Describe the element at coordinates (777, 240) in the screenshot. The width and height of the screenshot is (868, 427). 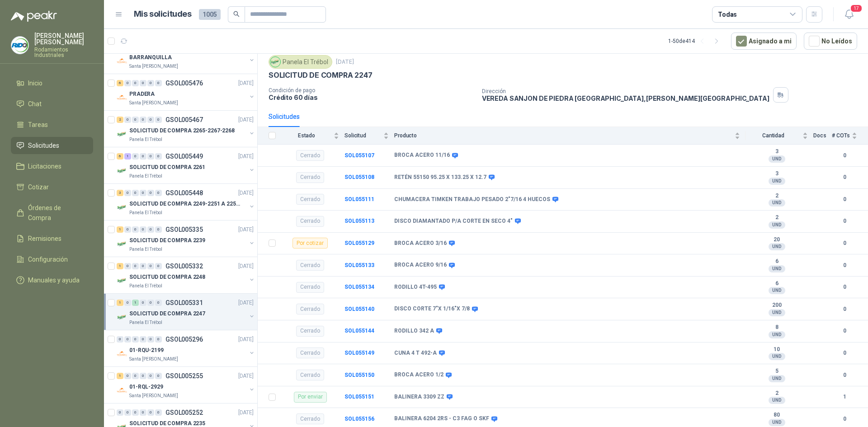
I see `b: 20` at that location.